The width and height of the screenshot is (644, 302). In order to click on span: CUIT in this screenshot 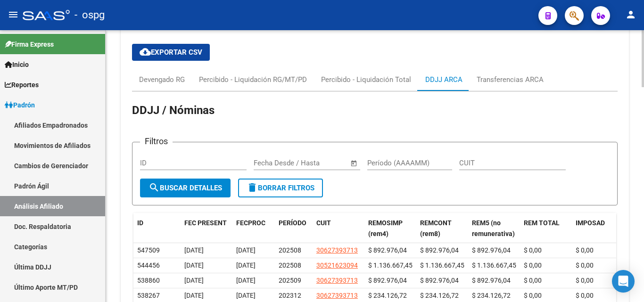, I will do `click(323, 223)`.